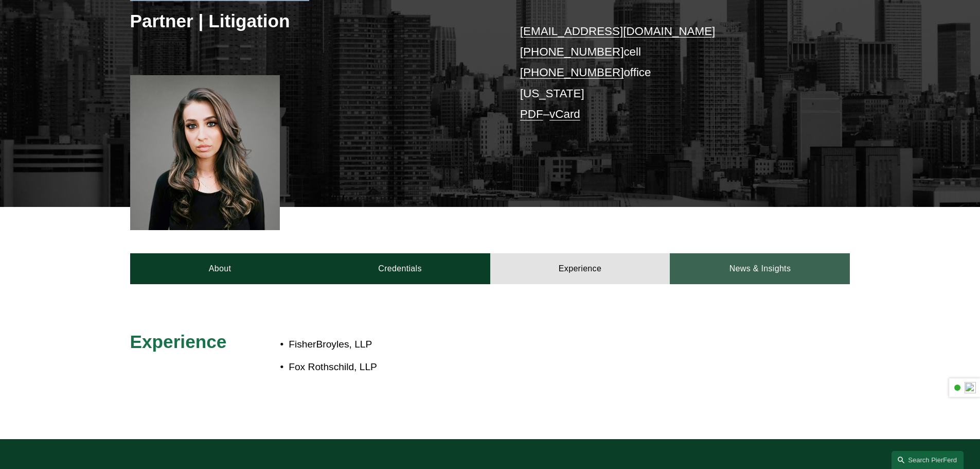 The height and width of the screenshot is (469, 980). Describe the element at coordinates (524, 344) in the screenshot. I see `p: FisherBroyles, LLP` at that location.